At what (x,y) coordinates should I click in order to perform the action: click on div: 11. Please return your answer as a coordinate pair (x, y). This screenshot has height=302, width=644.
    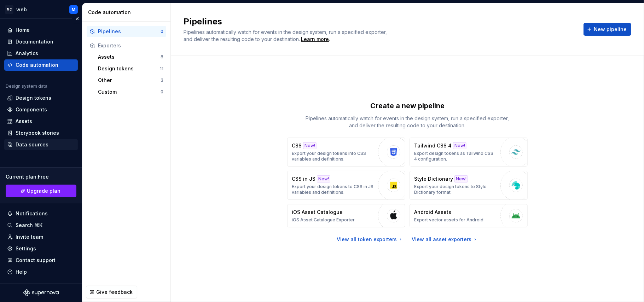
    Looking at the image, I should click on (162, 69).